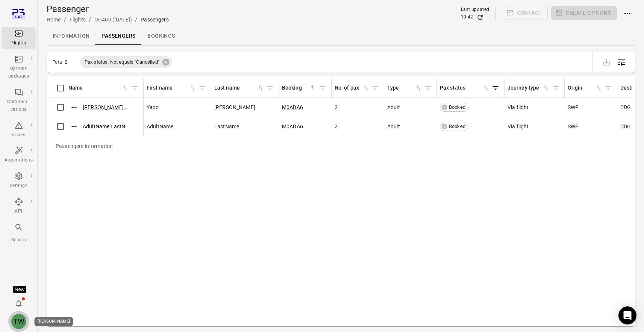 This screenshot has height=332, width=644. What do you see at coordinates (95, 88) in the screenshot?
I see `div: Name` at bounding box center [95, 88].